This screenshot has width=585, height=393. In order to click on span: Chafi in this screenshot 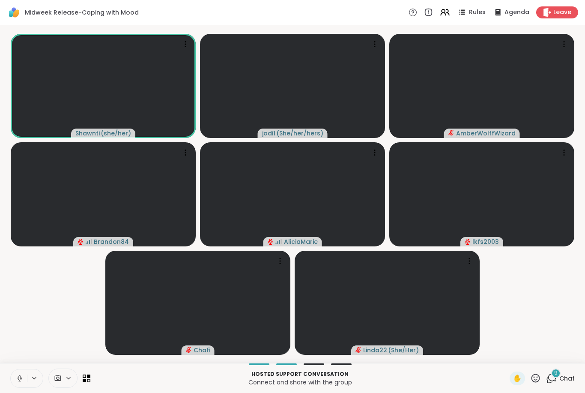, I will do `click(202, 350)`.